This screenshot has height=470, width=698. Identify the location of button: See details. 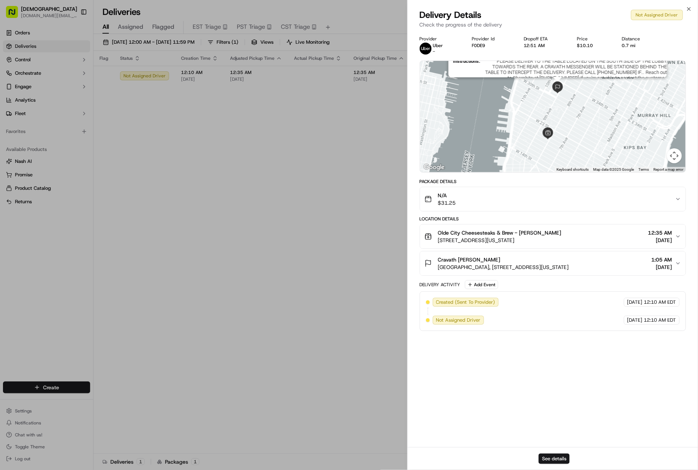
(554, 459).